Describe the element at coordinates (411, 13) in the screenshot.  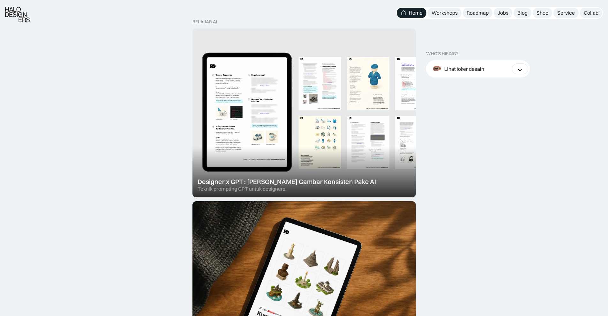
I see `a: Home` at that location.